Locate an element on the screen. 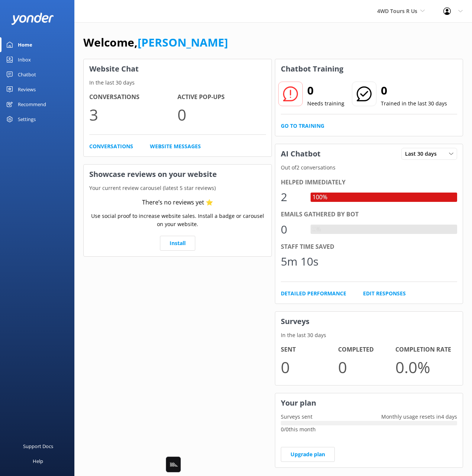 This screenshot has height=476, width=472. a: Detailed Performance is located at coordinates (314, 293).